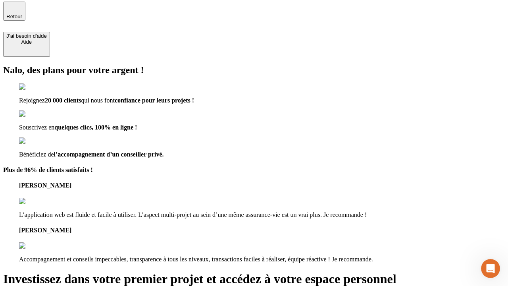 This screenshot has height=286, width=508. I want to click on p: L’application web est fluide et facile à utiliser. L’aspect multi-projet au sein d’une même assur..., so click(262, 215).